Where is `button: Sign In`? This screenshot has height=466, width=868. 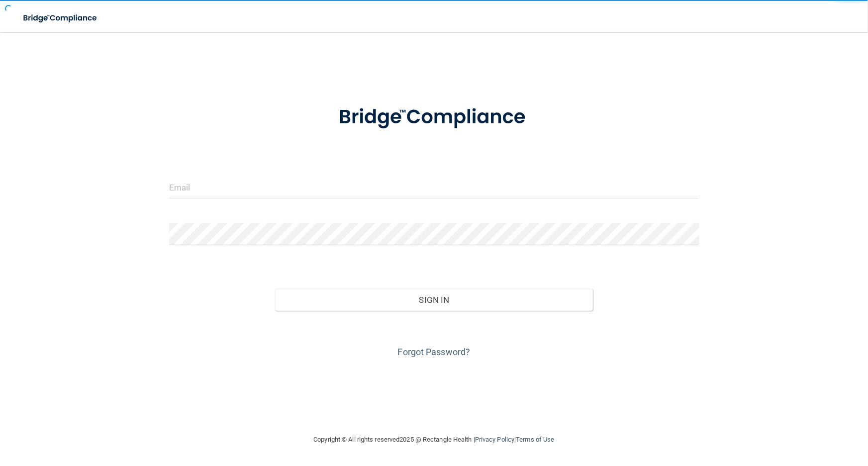
button: Sign In is located at coordinates (433, 300).